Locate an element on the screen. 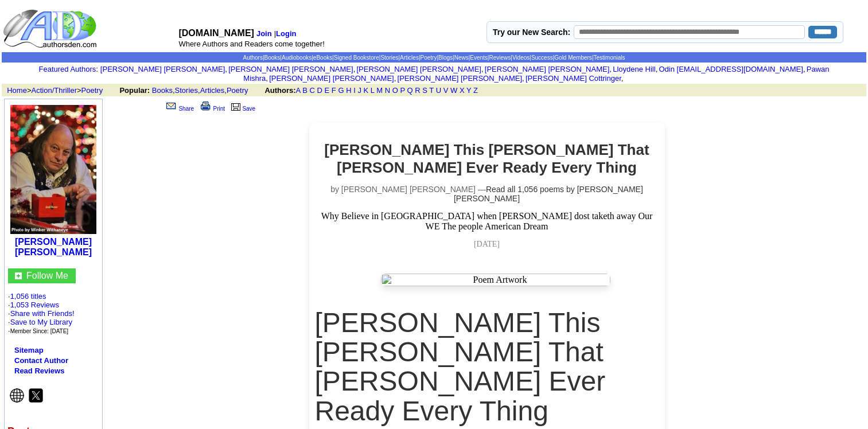 Image resolution: width=868 pixels, height=429 pixels. img: share_page.gif is located at coordinates (171, 106).